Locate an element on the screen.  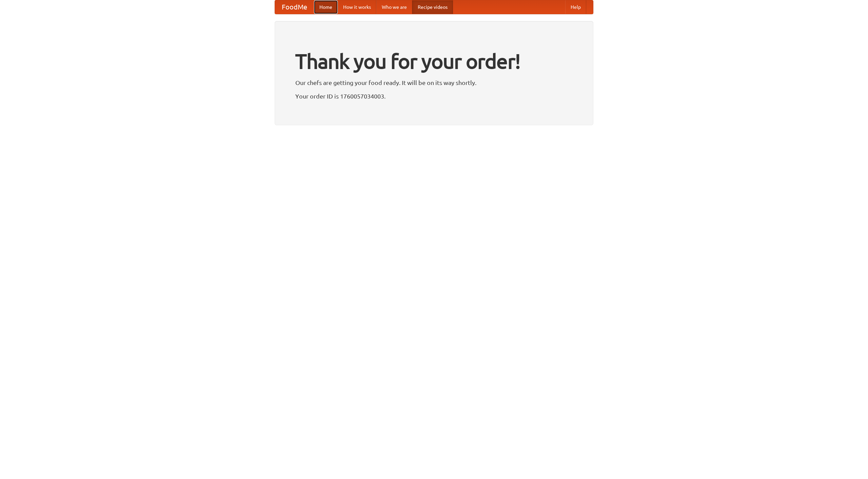
a: Home is located at coordinates (326, 7).